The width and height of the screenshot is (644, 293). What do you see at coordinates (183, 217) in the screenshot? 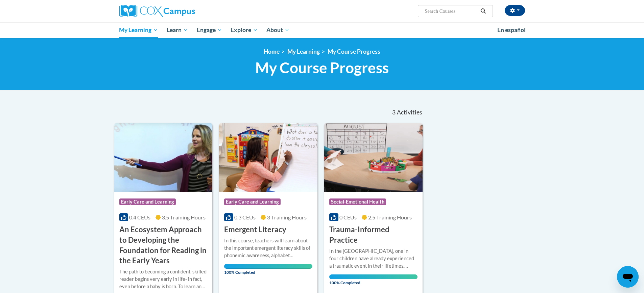
I see `span: 3.5 Training Hours` at bounding box center [183, 217].